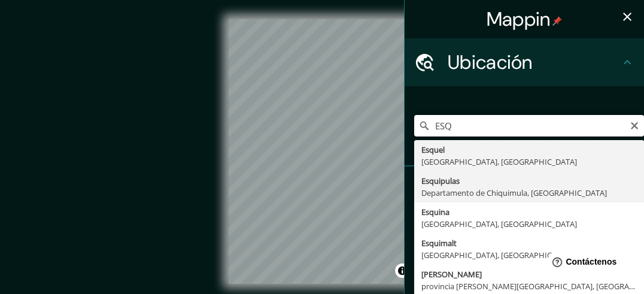 The width and height of the screenshot is (644, 294). What do you see at coordinates (490, 62) in the screenshot?
I see `font: Ubicación` at bounding box center [490, 62].